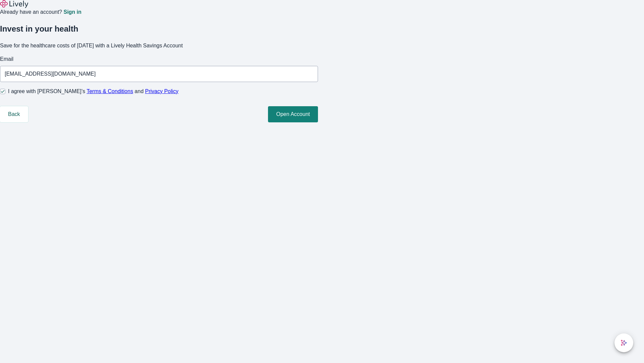 The image size is (644, 363). Describe the element at coordinates (162, 91) in the screenshot. I see `a: Privacy Policy` at that location.